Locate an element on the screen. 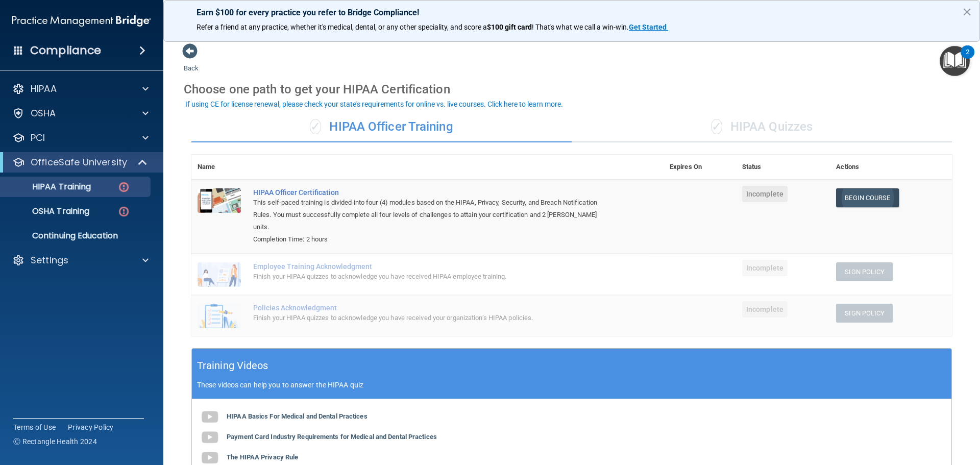  p: These videos can help you to answer the HIPAA quiz is located at coordinates (572, 385).